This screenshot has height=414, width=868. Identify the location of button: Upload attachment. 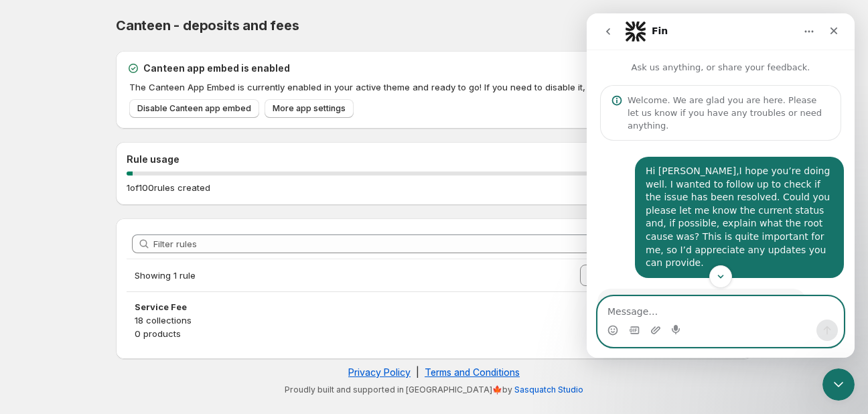
(69, 317).